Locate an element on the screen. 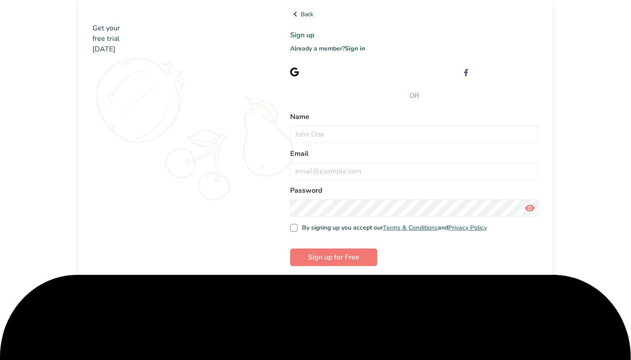 Image resolution: width=631 pixels, height=360 pixels. span: OR is located at coordinates (414, 96).